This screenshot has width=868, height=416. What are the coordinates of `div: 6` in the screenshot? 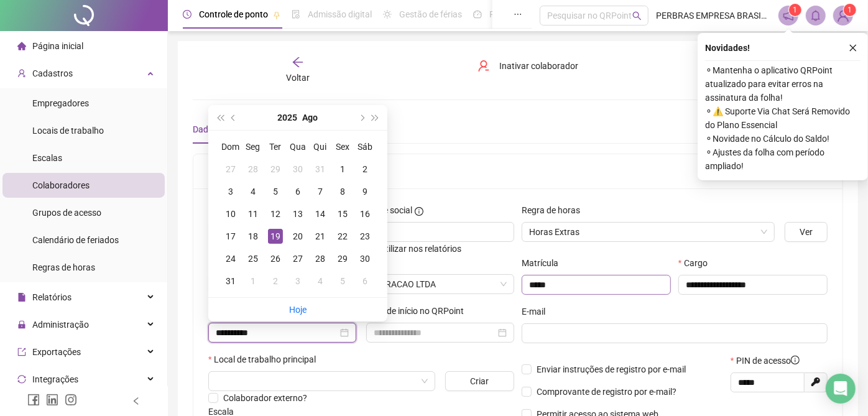 It's located at (298, 192).